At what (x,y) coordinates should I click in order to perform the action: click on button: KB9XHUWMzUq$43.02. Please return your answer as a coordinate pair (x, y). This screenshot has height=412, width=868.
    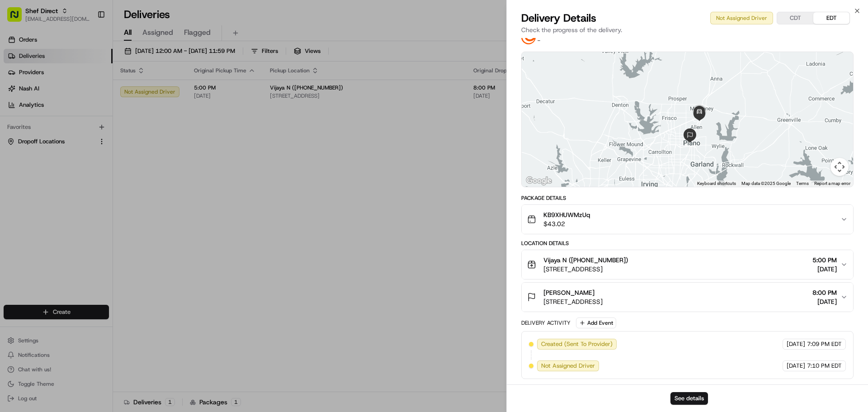
    Looking at the image, I should click on (687, 219).